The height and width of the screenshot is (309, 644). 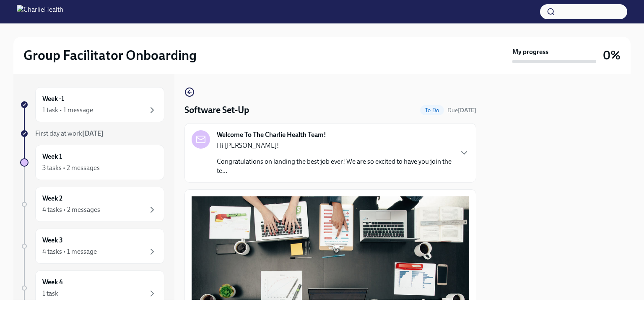 I want to click on div: 1 task • 1 message, so click(x=67, y=110).